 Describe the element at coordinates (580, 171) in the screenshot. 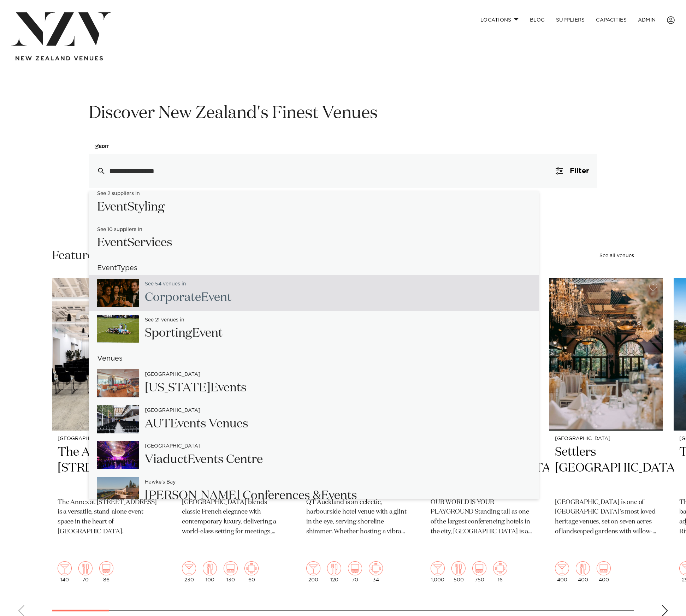

I see `span: Filter` at that location.